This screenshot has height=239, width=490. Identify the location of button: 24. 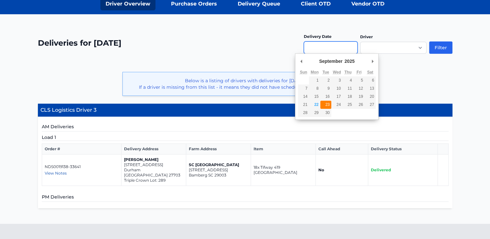
(337, 105).